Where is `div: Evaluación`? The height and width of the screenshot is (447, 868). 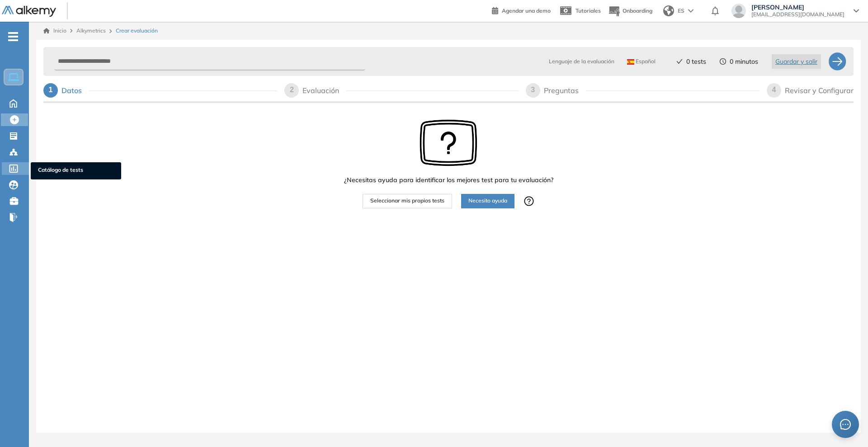
div: Evaluación is located at coordinates (324, 90).